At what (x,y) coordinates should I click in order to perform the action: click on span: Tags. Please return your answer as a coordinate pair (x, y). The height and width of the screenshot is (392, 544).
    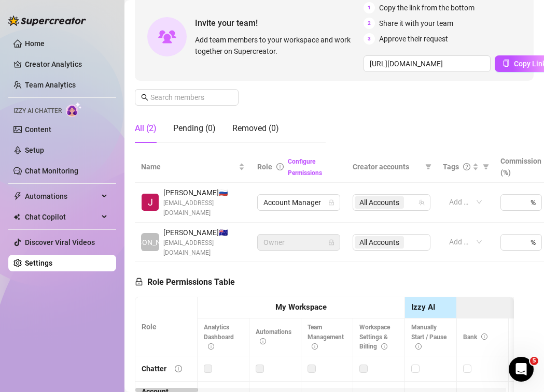
    Looking at the image, I should click on (450, 167).